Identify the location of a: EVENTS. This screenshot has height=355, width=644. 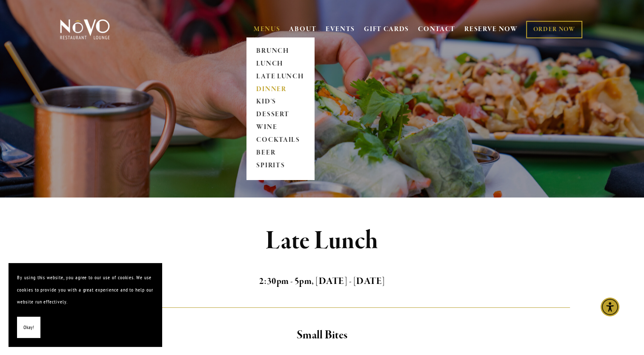
(340, 29).